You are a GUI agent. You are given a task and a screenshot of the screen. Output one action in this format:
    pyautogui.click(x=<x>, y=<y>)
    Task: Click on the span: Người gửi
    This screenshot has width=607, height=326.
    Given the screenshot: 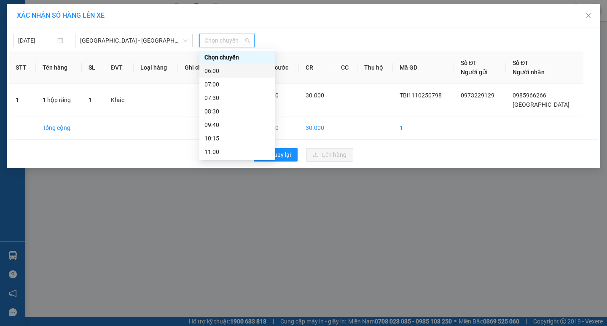 What is the action you would take?
    pyautogui.click(x=474, y=72)
    